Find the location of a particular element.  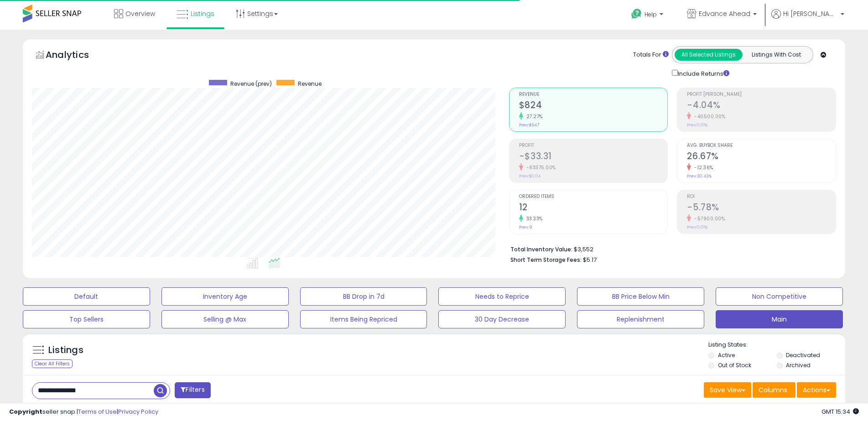

div: Clear All Filters is located at coordinates (52, 364).